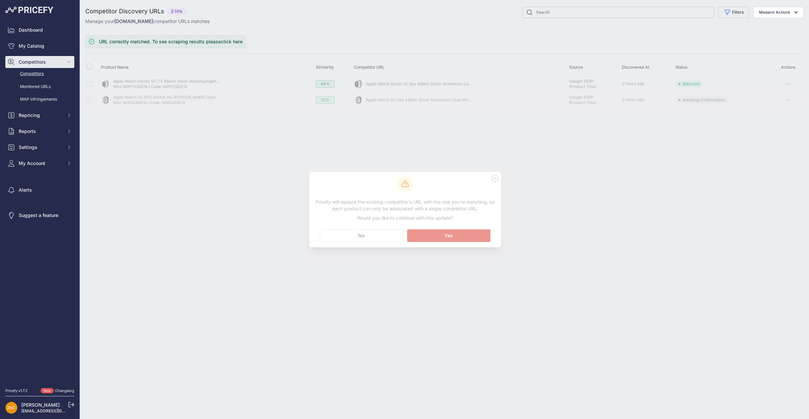 The height and width of the screenshot is (419, 809). I want to click on button: Massive Actions, so click(778, 12).